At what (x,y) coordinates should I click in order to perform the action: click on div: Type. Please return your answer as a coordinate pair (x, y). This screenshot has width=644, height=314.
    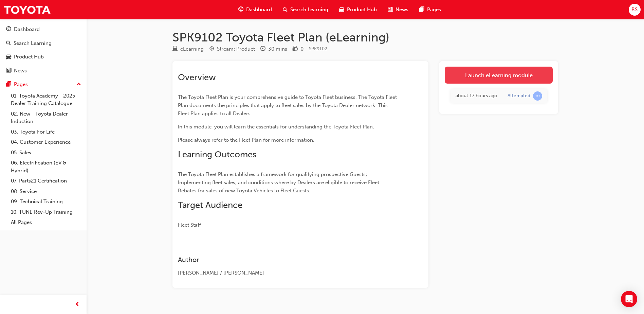
    Looking at the image, I should click on (188, 49).